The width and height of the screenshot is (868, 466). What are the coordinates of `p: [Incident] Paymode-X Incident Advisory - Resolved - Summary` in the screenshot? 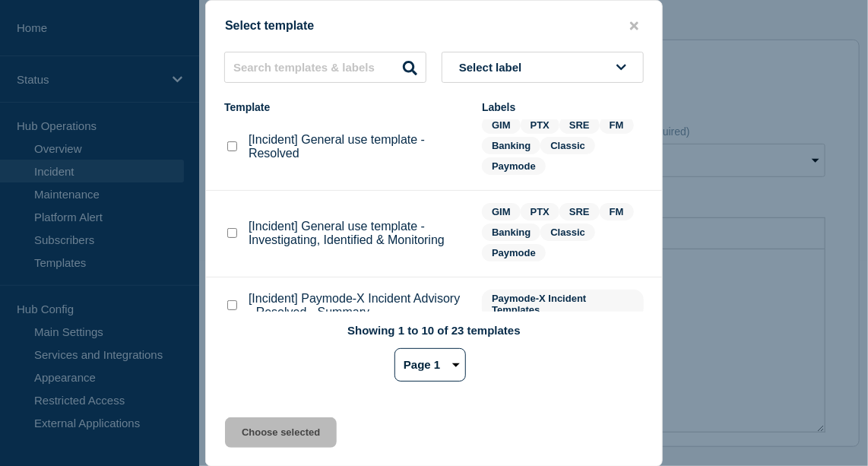 It's located at (357, 306).